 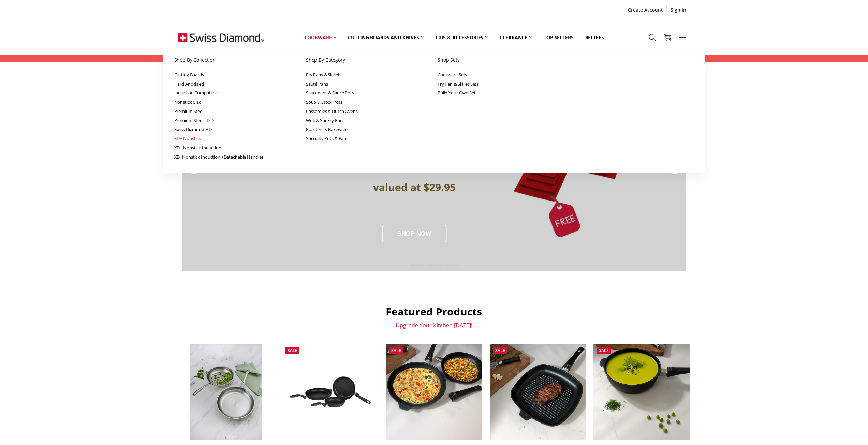 What do you see at coordinates (538, 392) in the screenshot?
I see `img: XD Induction 28 x 4cm square GRILL PAN w/Detachable Handle` at bounding box center [538, 392].